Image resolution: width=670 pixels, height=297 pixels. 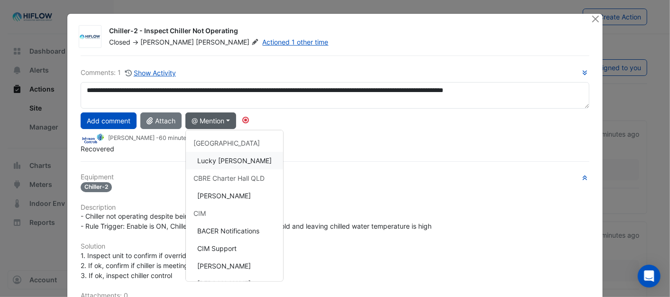 What do you see at coordinates (234, 178) in the screenshot?
I see `div: CBRE Charter Hall QLD` at bounding box center [234, 178].